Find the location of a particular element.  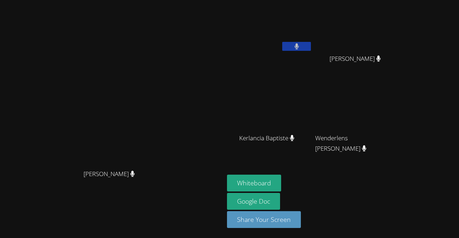

button: Share Your Screen is located at coordinates (264, 220).